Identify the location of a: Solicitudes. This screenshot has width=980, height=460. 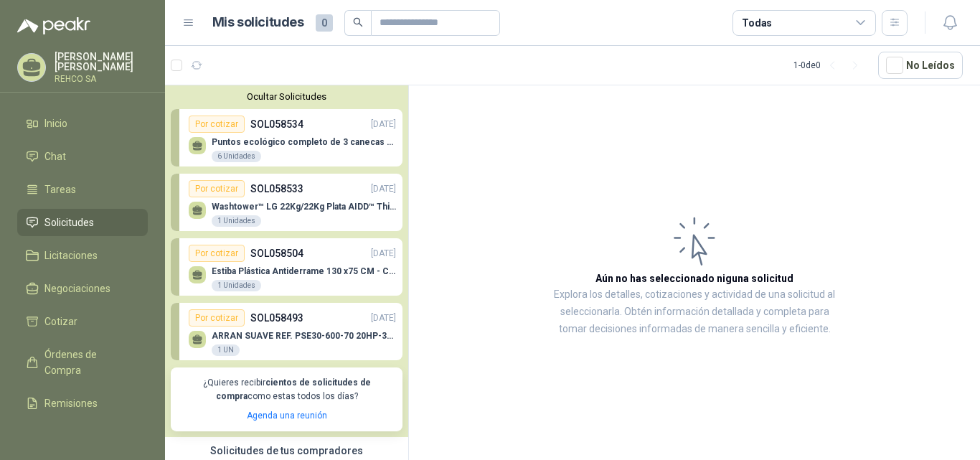
(82, 223).